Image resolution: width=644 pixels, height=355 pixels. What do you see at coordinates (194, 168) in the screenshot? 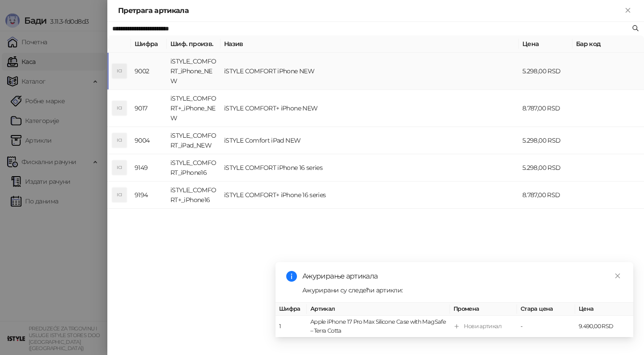
I see `td: iSTYLE_COMFORT_iPhone16` at bounding box center [194, 168].